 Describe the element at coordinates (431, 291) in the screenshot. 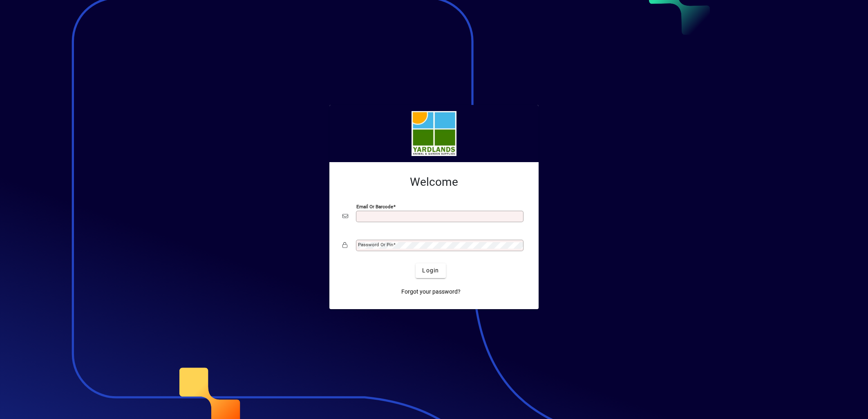

I see `span: Forgot your password?` at that location.